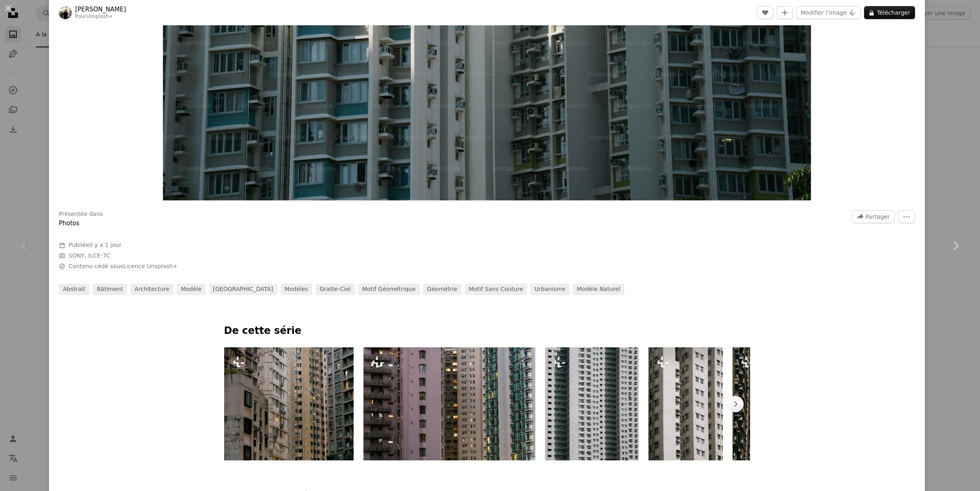 Image resolution: width=980 pixels, height=491 pixels. I want to click on button: Modifier l’image, so click(828, 13).